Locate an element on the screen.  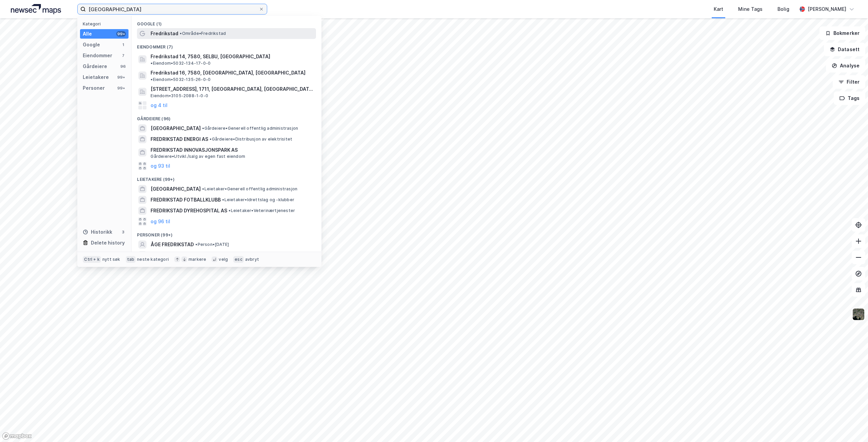
span: Leietaker • Generell offentlig administrasjon is located at coordinates (249, 189).